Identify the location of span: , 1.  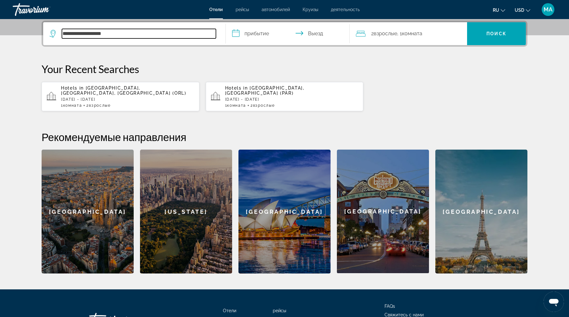
(410, 34).